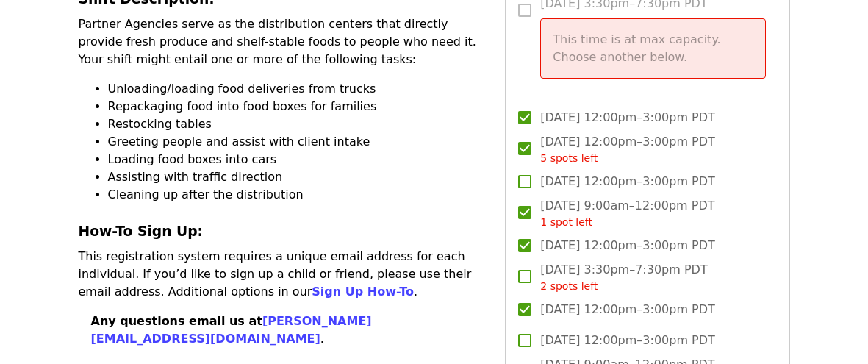 This screenshot has height=364, width=868. Describe the element at coordinates (362, 291) in the screenshot. I see `a: Sign Up How-To` at that location.